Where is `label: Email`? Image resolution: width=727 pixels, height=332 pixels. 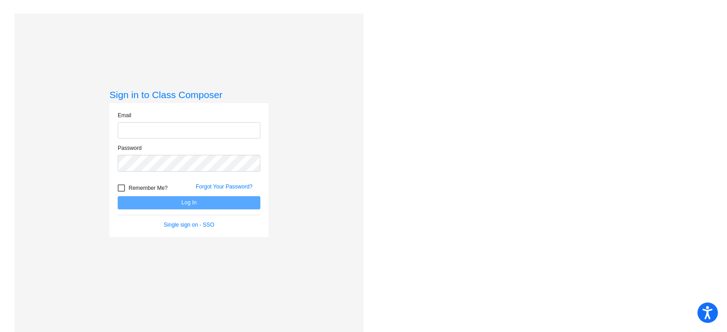 label: Email is located at coordinates (124, 115).